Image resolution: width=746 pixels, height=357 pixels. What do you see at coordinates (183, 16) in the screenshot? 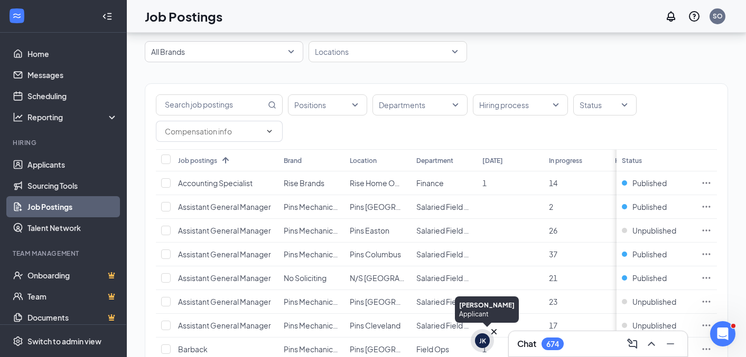
I see `h1: Job Postings` at bounding box center [183, 16].